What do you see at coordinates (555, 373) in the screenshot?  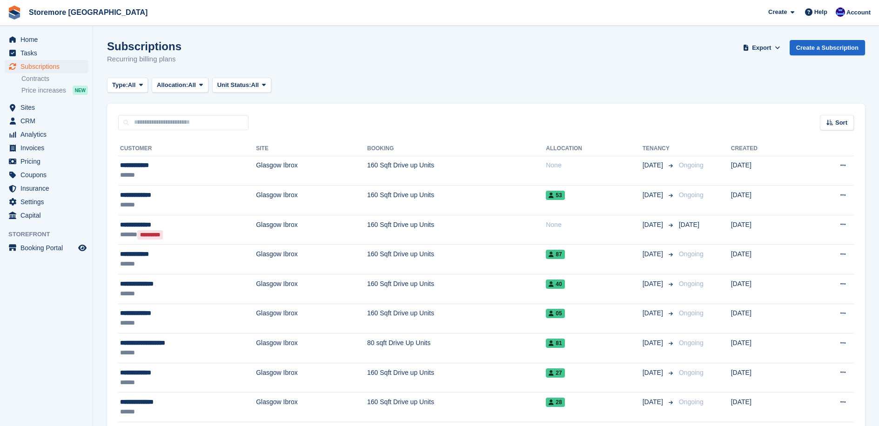 I see `span: 27` at bounding box center [555, 373].